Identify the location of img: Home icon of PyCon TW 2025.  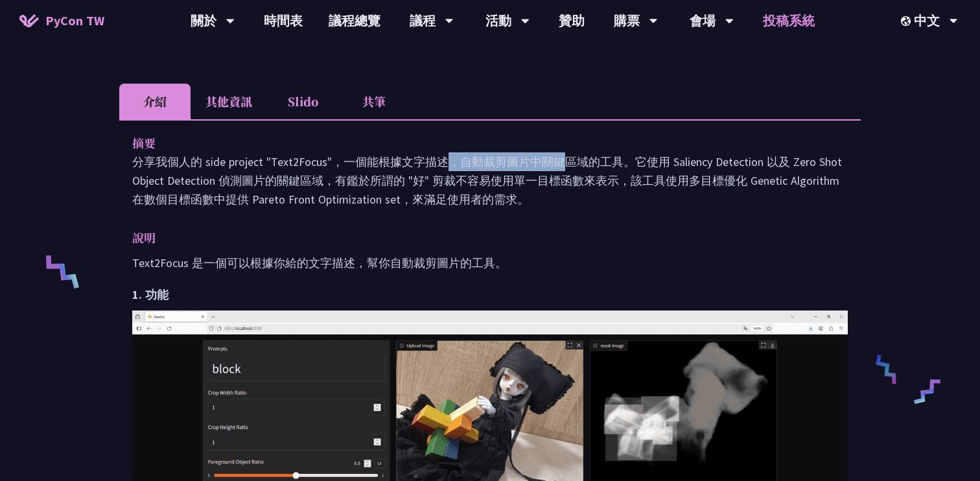
(30, 21).